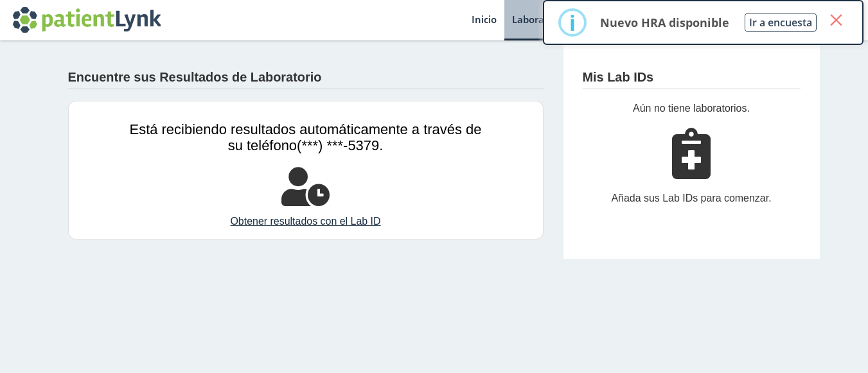 Image resolution: width=868 pixels, height=373 pixels. I want to click on div: Aún no tiene laboratorios., so click(691, 109).